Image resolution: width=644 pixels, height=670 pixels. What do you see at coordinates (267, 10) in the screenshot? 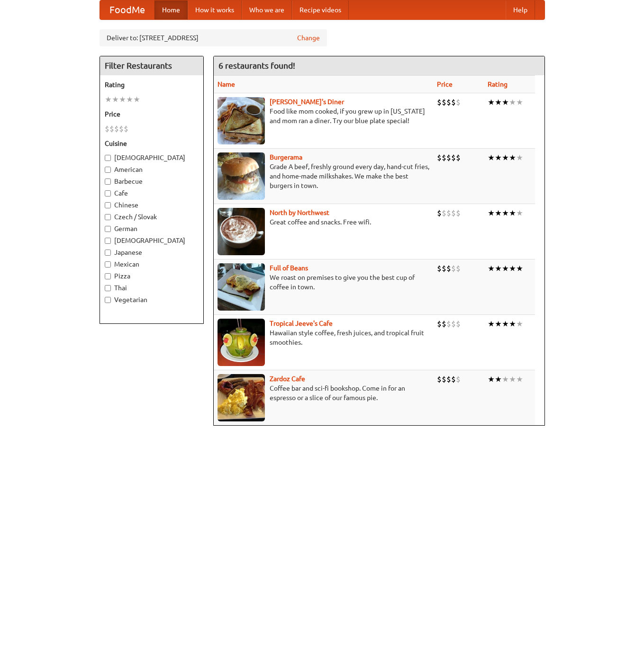
I see `a: Who we are` at bounding box center [267, 10].